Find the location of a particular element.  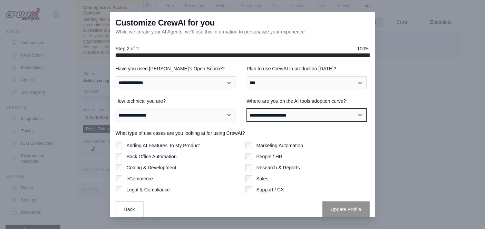

label: Where are you on the AI tools adoption curve? is located at coordinates (308, 101).